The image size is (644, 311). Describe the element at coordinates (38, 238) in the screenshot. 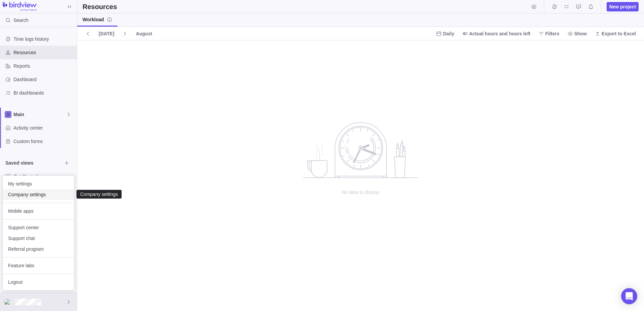

I see `span: Support chat` at that location.